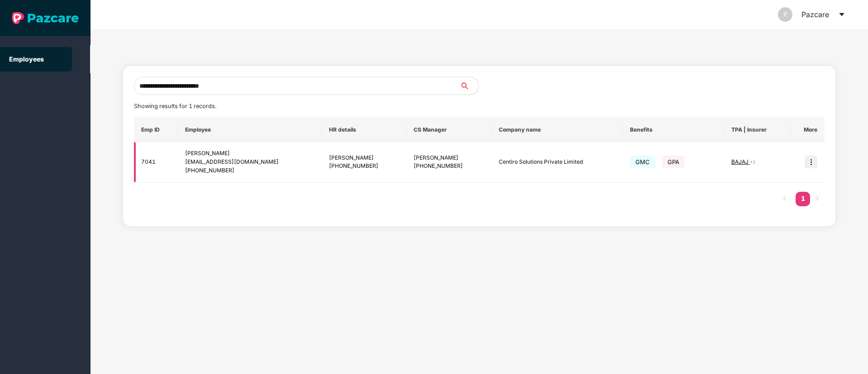 The width and height of the screenshot is (868, 374). Describe the element at coordinates (757, 130) in the screenshot. I see `th: TPA | Insurer` at that location.